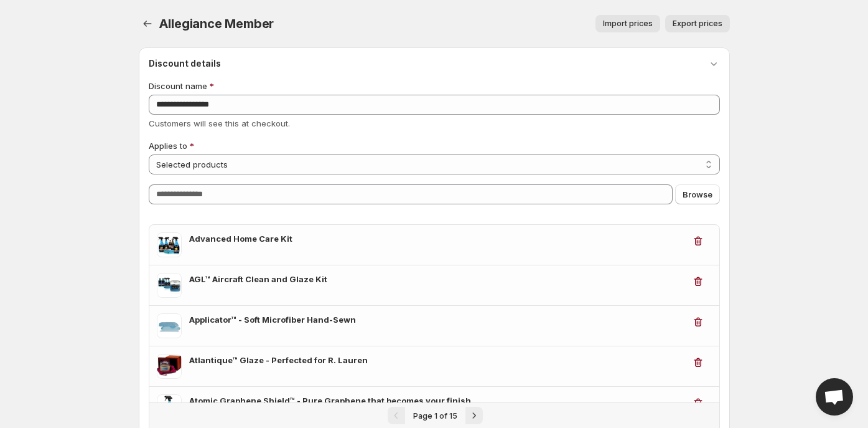 The height and width of the screenshot is (428, 868). Describe the element at coordinates (437, 319) in the screenshot. I see `h3: Applicator™ - Soft Microfiber Hand-Sewn` at that location.